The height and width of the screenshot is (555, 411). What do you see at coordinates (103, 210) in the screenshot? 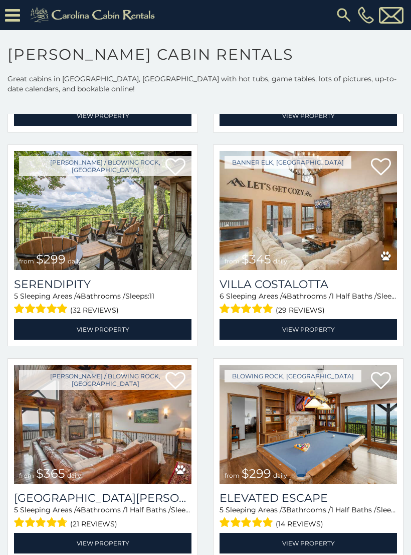
I see `a: Serendipity from $299 daily` at bounding box center [103, 210].